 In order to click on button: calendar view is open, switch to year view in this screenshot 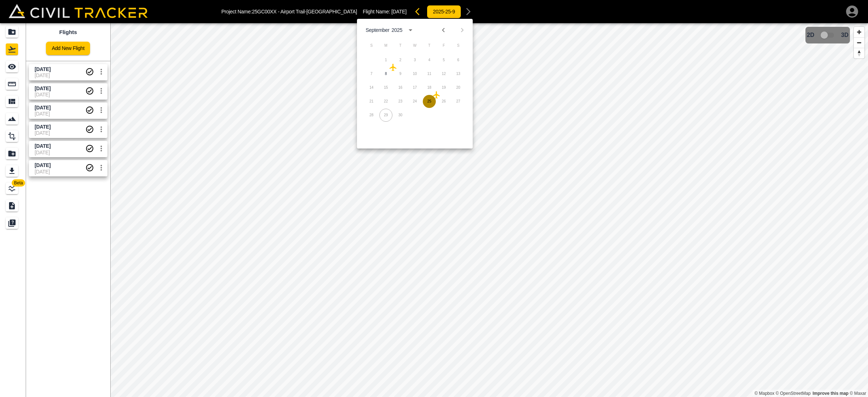, I will do `click(411, 30)`.